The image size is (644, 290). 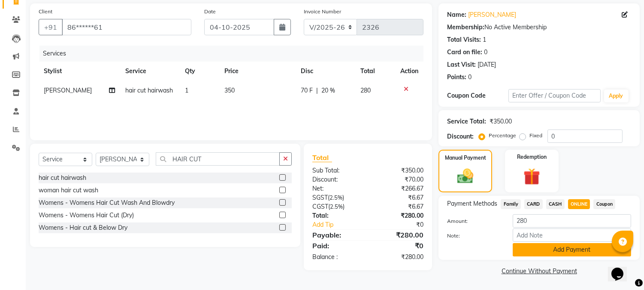 I want to click on div: ₹70.00, so click(x=399, y=179).